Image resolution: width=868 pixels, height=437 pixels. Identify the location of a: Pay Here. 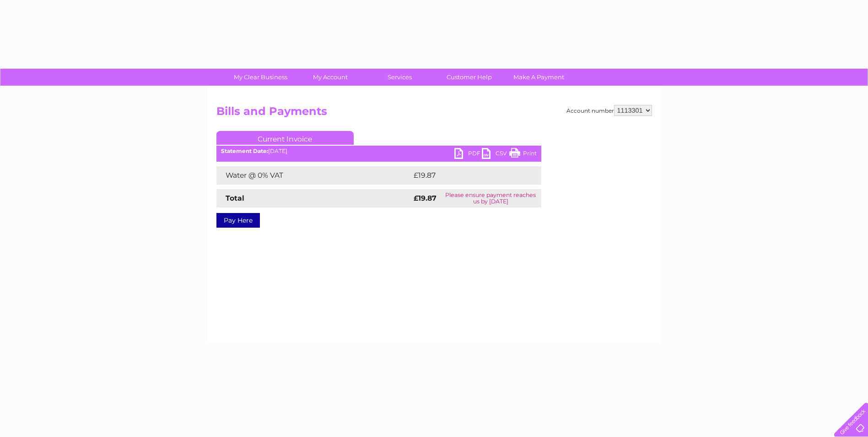
(238, 220).